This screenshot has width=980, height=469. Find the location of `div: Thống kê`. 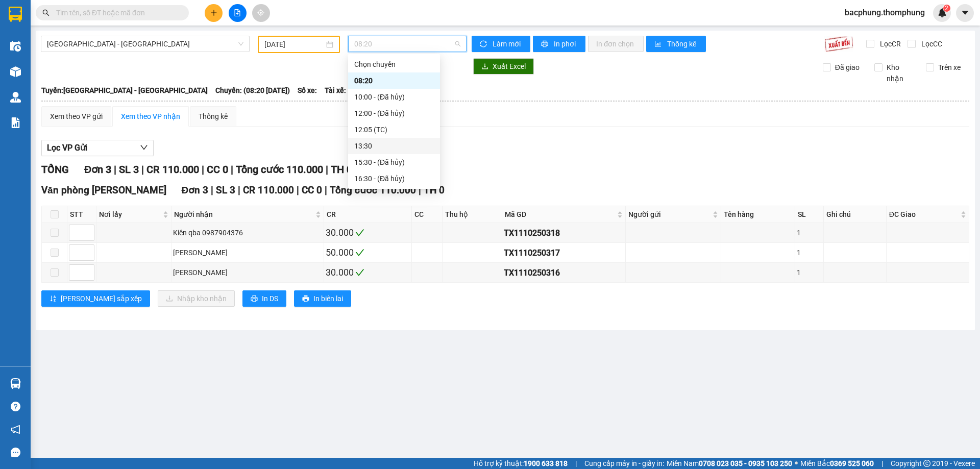

div: Thống kê is located at coordinates (213, 117).